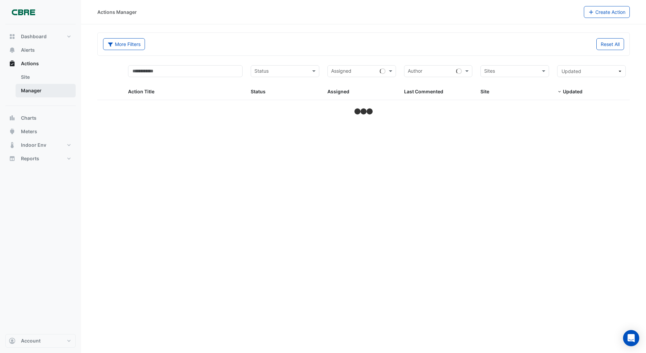  Describe the element at coordinates (591, 71) in the screenshot. I see `button: Updated` at that location.